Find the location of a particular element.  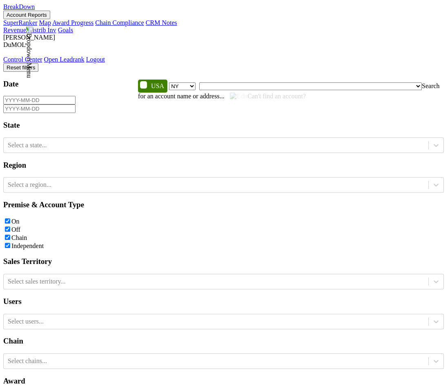

h3: Award is located at coordinates (223, 381).